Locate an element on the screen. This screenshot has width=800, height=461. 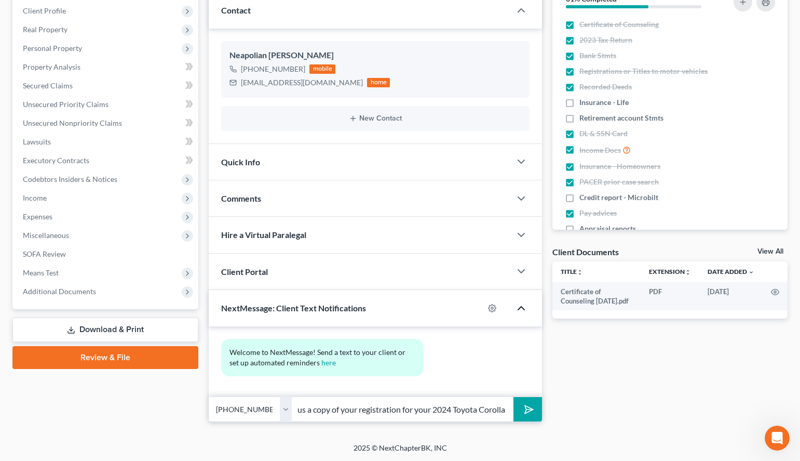
div: home is located at coordinates (378, 83).